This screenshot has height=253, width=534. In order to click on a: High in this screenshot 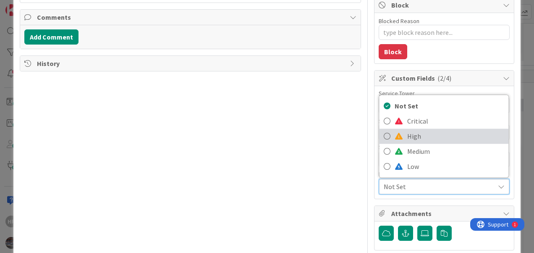, I will do `click(444, 136)`.